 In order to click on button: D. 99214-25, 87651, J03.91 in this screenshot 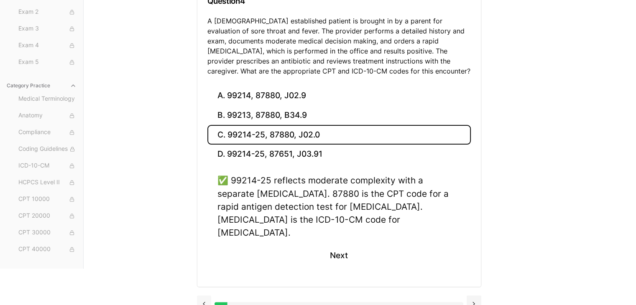, I will do `click(339, 154)`.